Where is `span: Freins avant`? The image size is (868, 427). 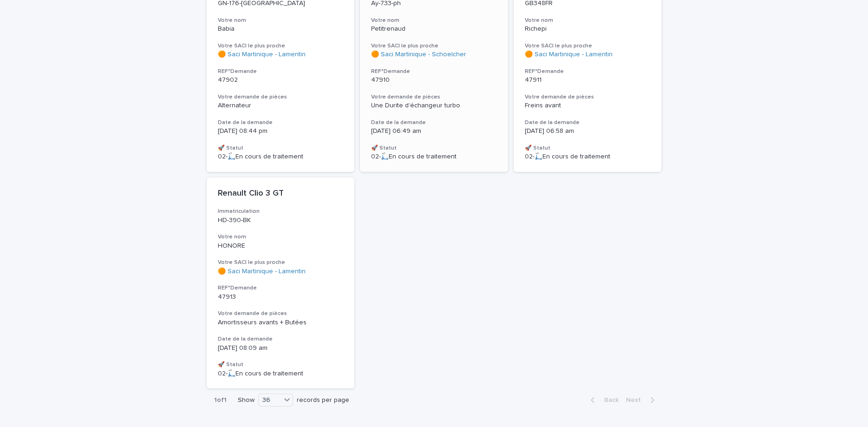 span: Freins avant is located at coordinates (543, 106).